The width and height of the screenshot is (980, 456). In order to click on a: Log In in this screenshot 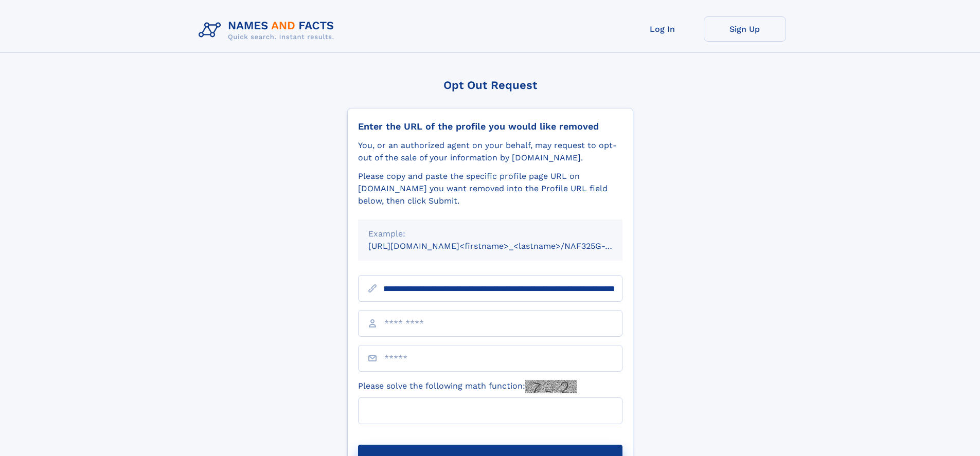, I will do `click(662, 29)`.